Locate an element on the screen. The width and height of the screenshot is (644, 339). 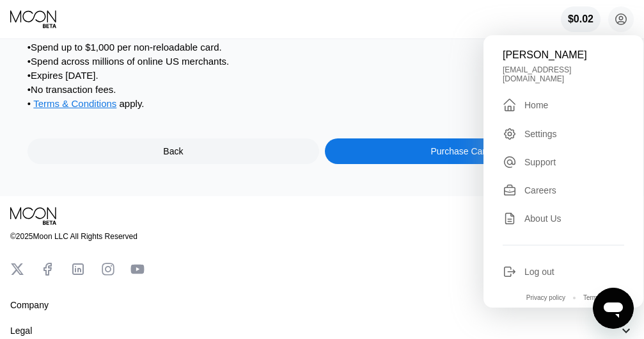
div: Home is located at coordinates (536, 105).